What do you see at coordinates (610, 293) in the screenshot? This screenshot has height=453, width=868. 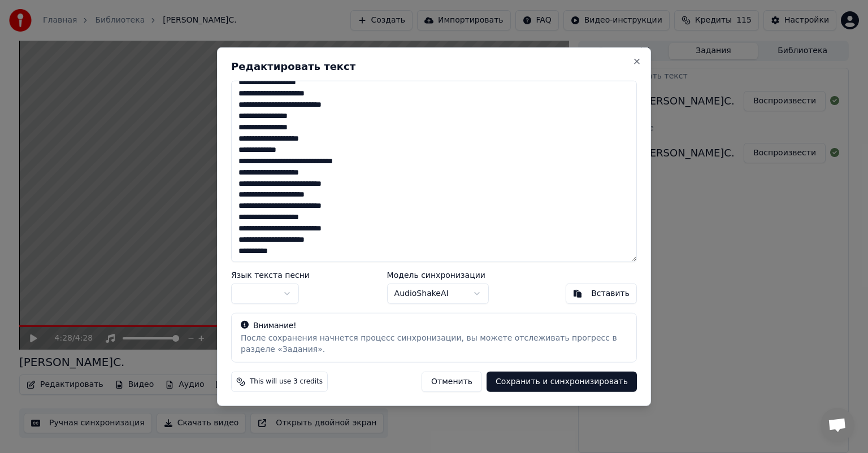 I see `div: Вставить` at bounding box center [610, 293].